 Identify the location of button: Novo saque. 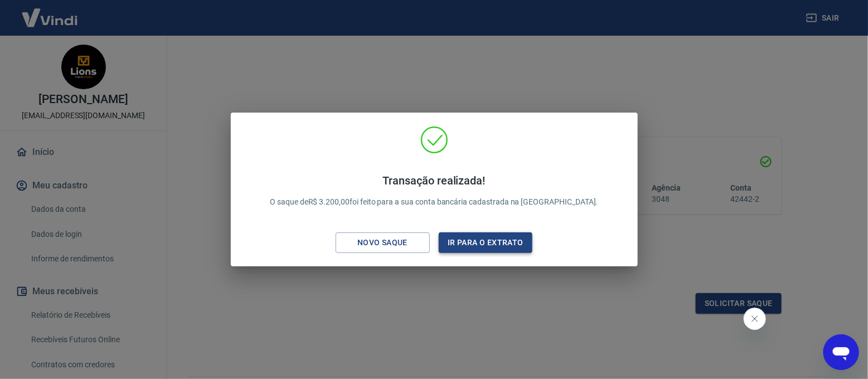
(382, 243).